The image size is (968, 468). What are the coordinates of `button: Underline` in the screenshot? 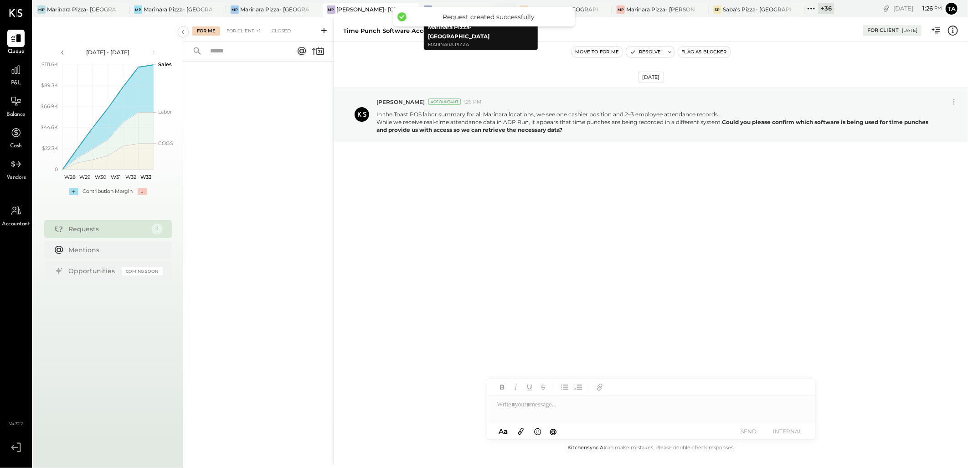 It's located at (530, 387).